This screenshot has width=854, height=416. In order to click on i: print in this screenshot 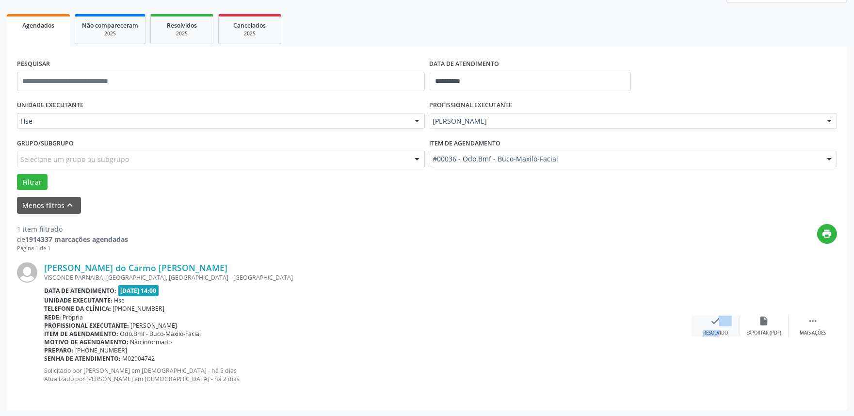, I will do `click(827, 234)`.